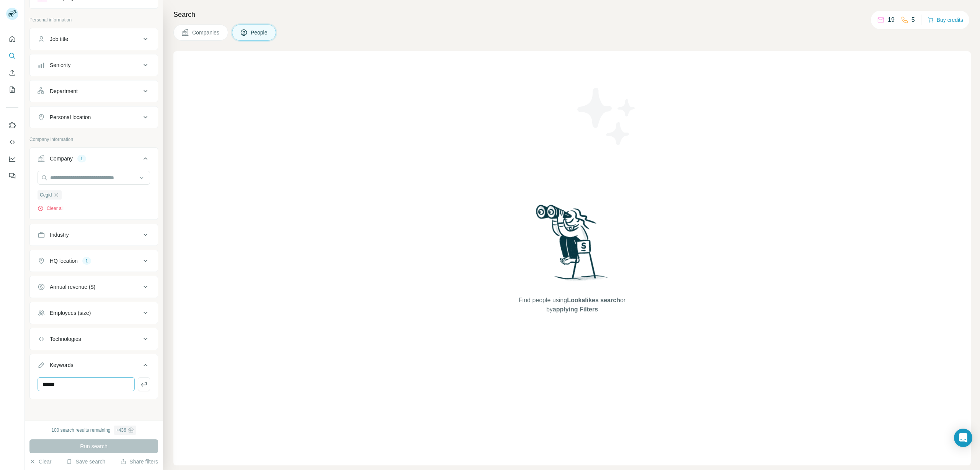 The image size is (980, 470). What do you see at coordinates (70, 117) in the screenshot?
I see `div: Personal location` at bounding box center [70, 117].